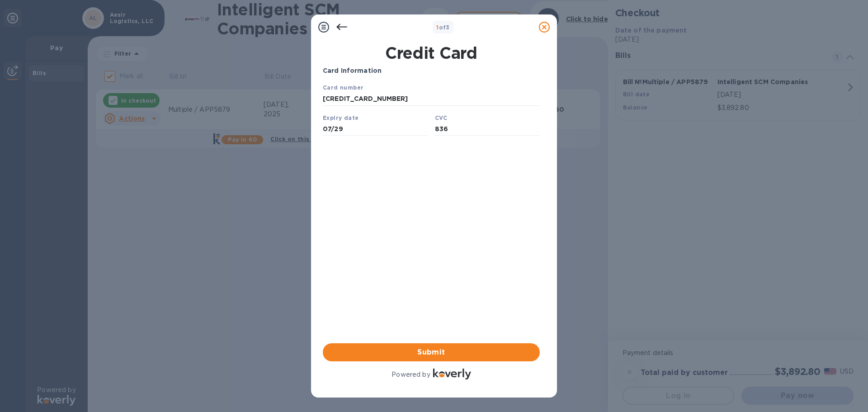  What do you see at coordinates (352, 70) in the screenshot?
I see `b: Card Information` at bounding box center [352, 70].